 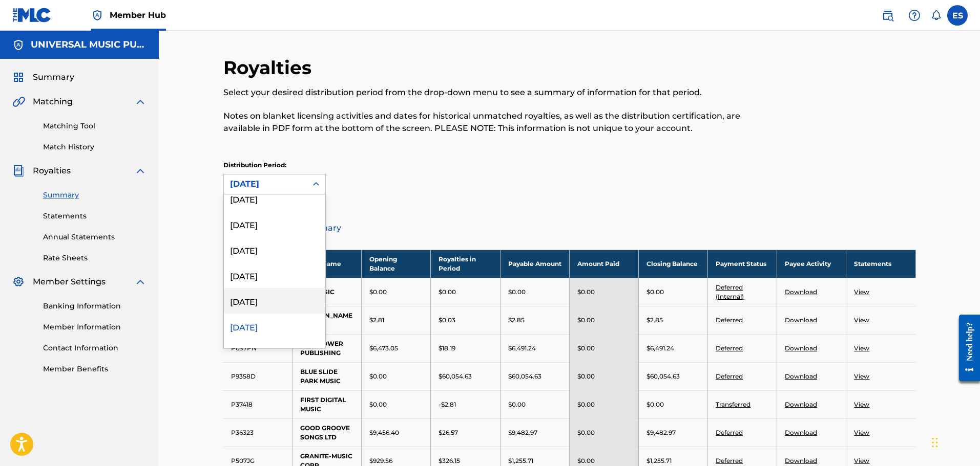 What do you see at coordinates (957, 15) in the screenshot?
I see `div: User Menu` at bounding box center [957, 15].